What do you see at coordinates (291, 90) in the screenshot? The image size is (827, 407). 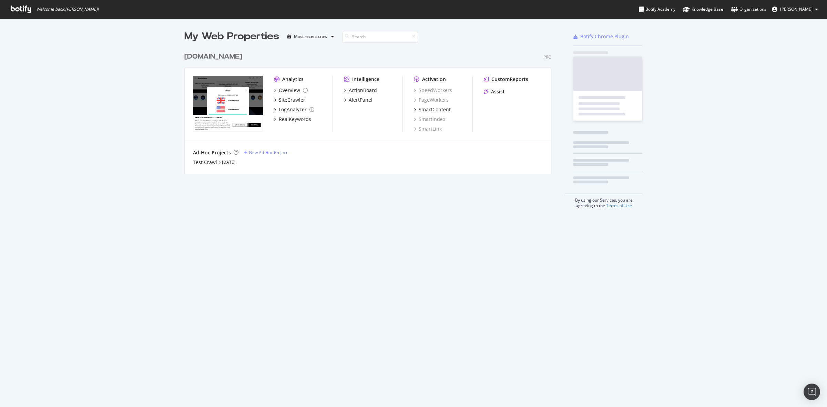 I see `a: Overview` at bounding box center [291, 90].